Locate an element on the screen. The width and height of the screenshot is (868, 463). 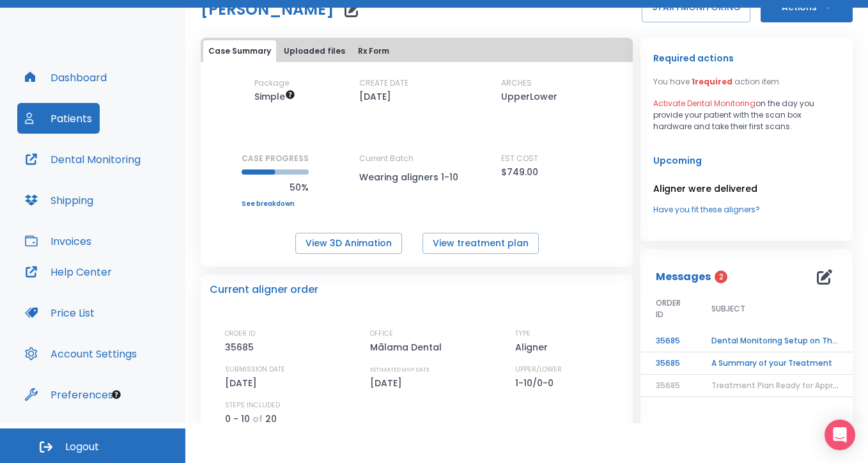
p: Upcoming is located at coordinates (747, 160).